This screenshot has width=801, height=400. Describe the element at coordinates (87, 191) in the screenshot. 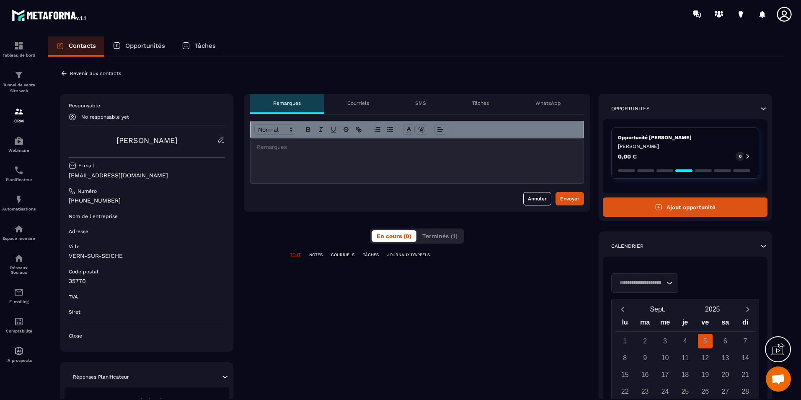

I see `p: Numéro` at that location.